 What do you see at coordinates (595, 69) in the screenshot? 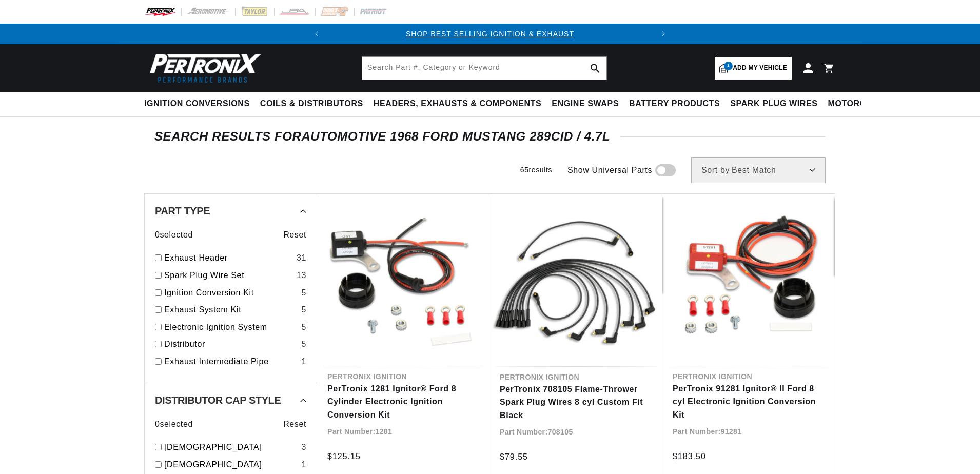
I see `button: search button` at bounding box center [595, 69].